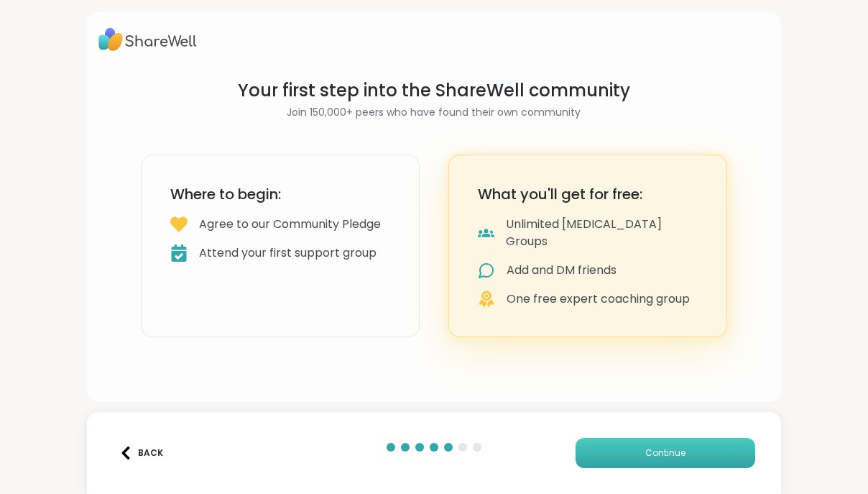  What do you see at coordinates (141, 453) in the screenshot?
I see `button: Back` at bounding box center [141, 453].